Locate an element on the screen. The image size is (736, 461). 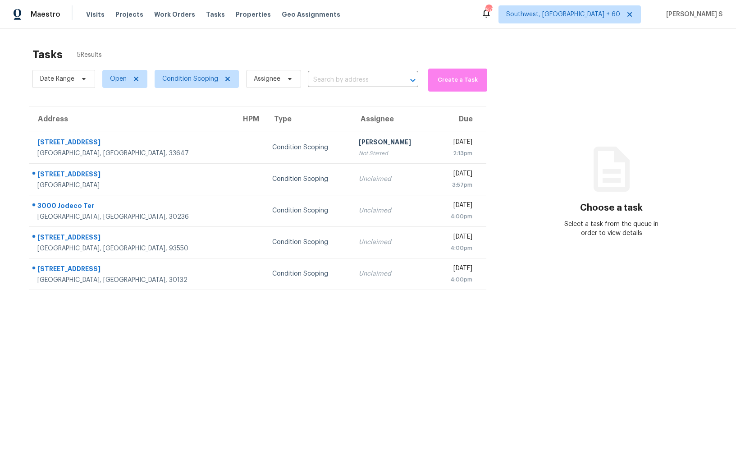
div: Not Started is located at coordinates (393, 153).